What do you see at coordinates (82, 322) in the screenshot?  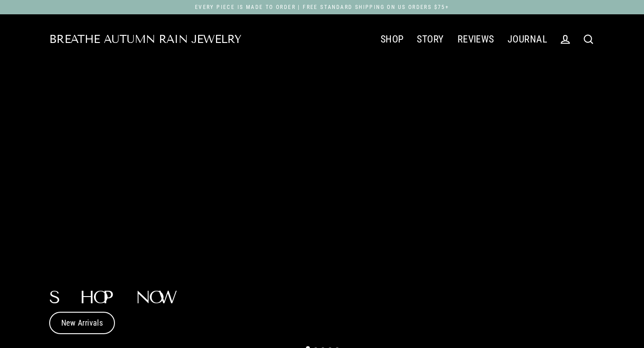 I see `a: New Arrivals` at bounding box center [82, 322].